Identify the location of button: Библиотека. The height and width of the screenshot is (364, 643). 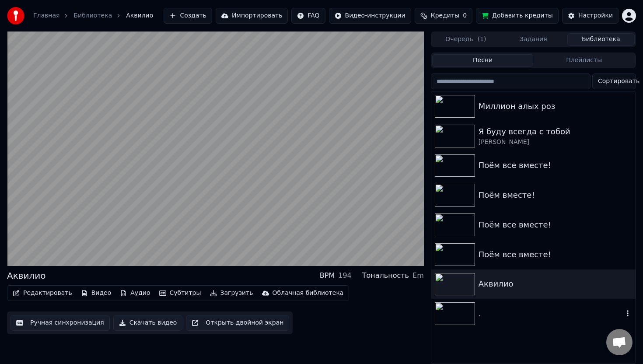
(601, 39).